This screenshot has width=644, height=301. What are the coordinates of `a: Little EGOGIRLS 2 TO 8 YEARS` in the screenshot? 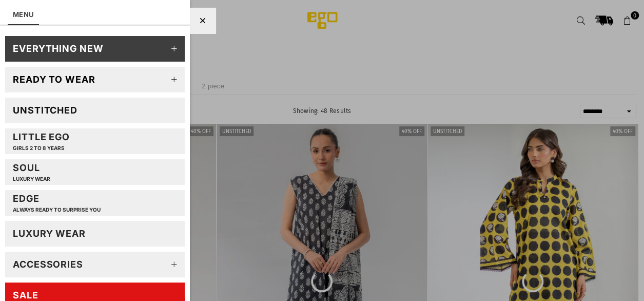 It's located at (95, 141).